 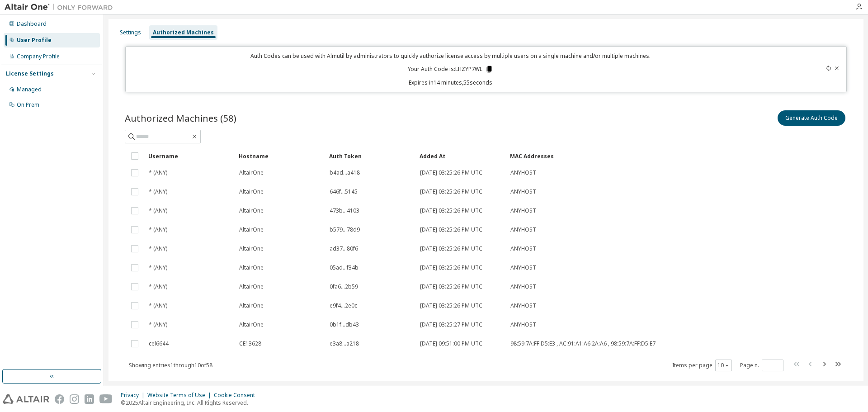 I want to click on img: facebook.svg, so click(x=59, y=399).